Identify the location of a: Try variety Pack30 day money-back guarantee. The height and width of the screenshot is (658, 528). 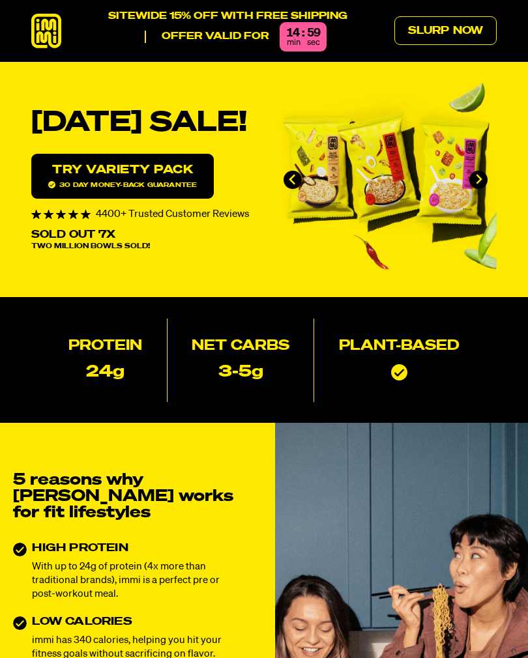
(123, 176).